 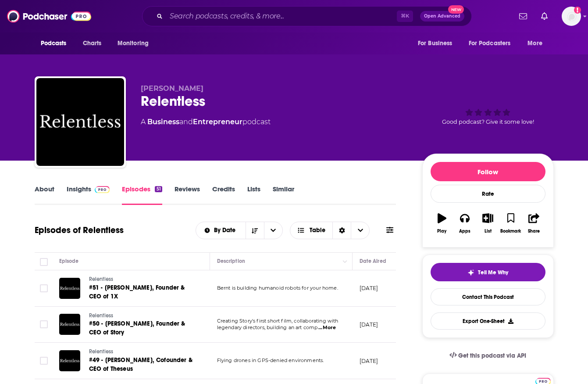 I want to click on a: Similar, so click(x=283, y=195).